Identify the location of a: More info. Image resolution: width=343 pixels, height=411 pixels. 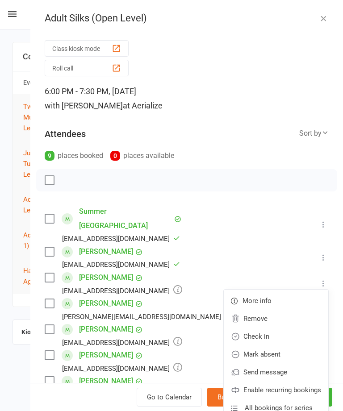
(276, 301).